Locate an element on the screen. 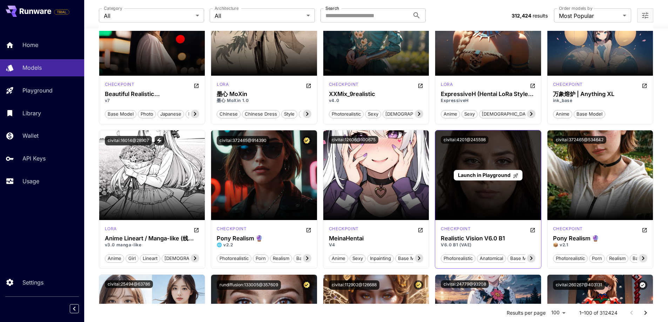 This screenshot has width=668, height=322. button: civitai:372465@914390 is located at coordinates (243, 141).